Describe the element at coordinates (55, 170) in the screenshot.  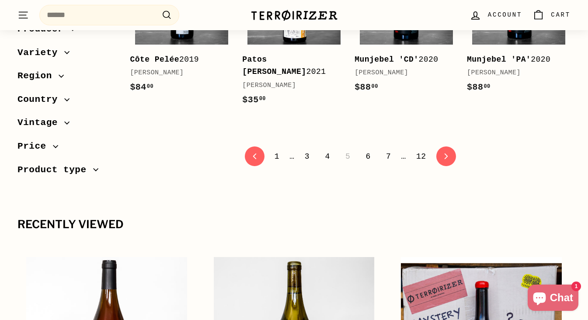
I see `span: Product type` at that location.